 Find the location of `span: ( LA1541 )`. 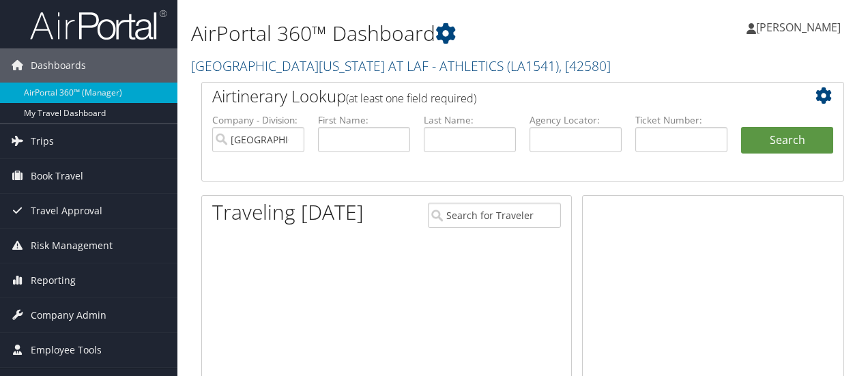

span: ( LA1541 ) is located at coordinates (533, 65).